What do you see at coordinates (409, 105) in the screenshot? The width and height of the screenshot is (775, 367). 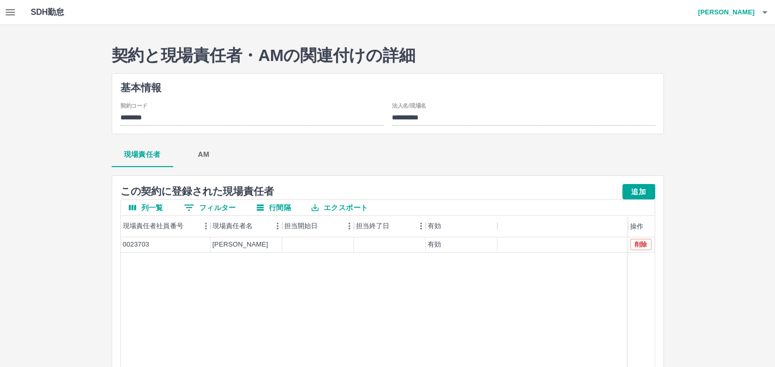 I see `label: 法人名/現場名` at bounding box center [409, 105].